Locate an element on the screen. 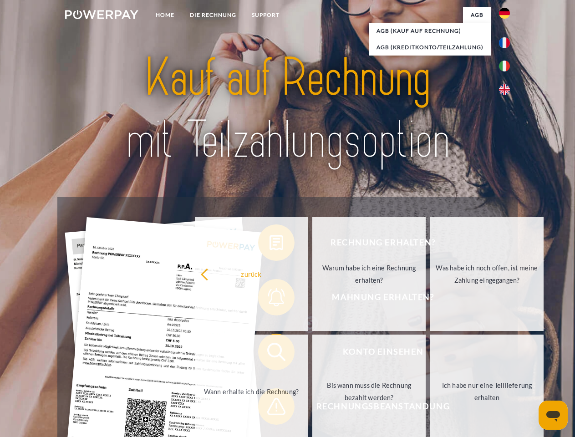 This screenshot has width=575, height=437. img: fr is located at coordinates (505, 43).